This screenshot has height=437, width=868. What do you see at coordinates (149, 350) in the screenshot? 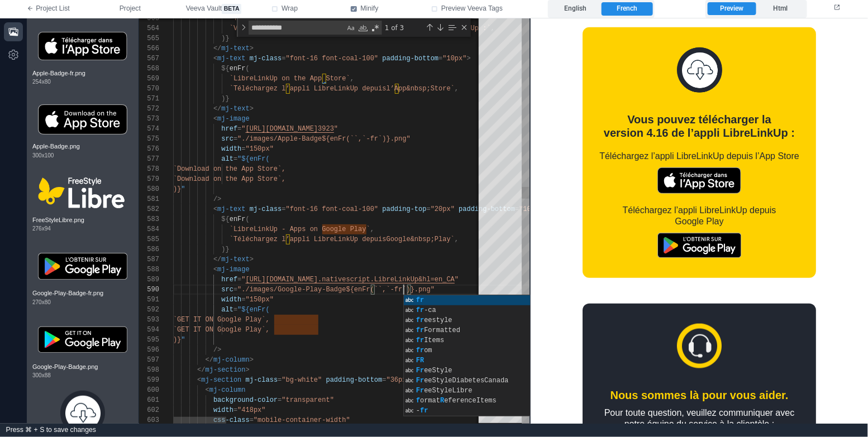
I see `div: 596` at bounding box center [149, 350].